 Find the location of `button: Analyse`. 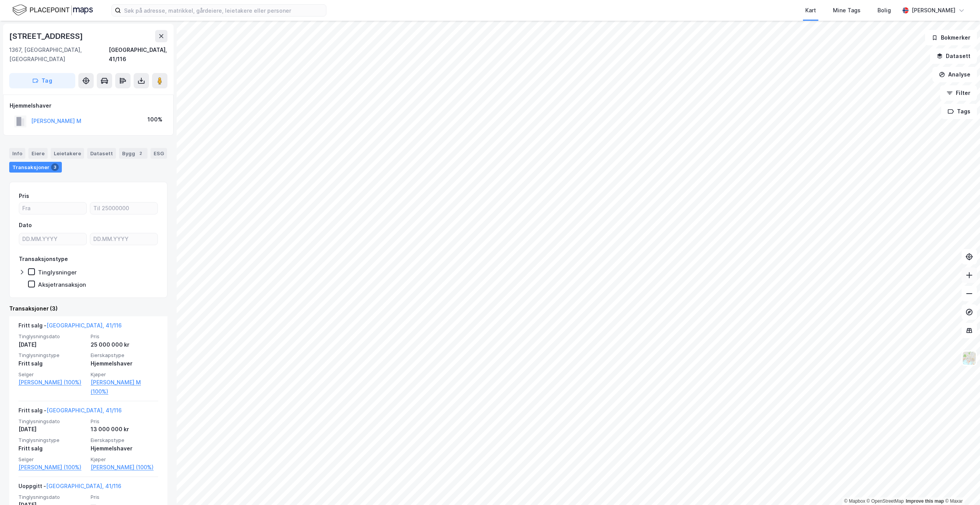

button: Analyse is located at coordinates (955, 75).